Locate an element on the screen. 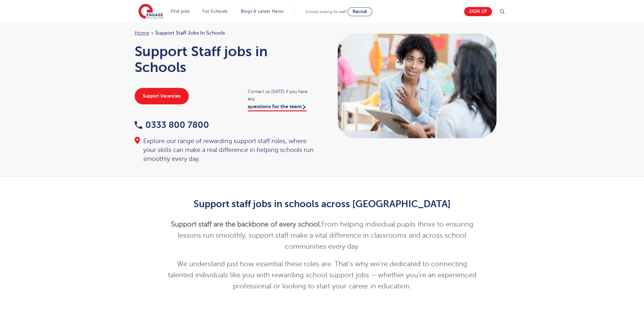  h1: Support Staff jobs in Schools is located at coordinates (225, 59).